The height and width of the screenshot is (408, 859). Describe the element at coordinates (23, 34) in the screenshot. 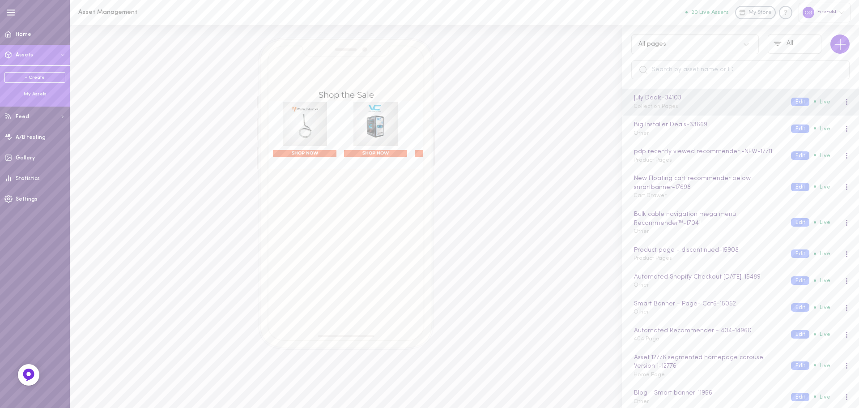

I see `span: Home` at that location.